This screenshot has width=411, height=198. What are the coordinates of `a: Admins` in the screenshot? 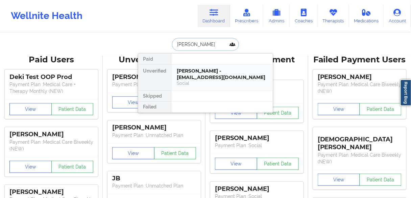 It's located at (277, 16).